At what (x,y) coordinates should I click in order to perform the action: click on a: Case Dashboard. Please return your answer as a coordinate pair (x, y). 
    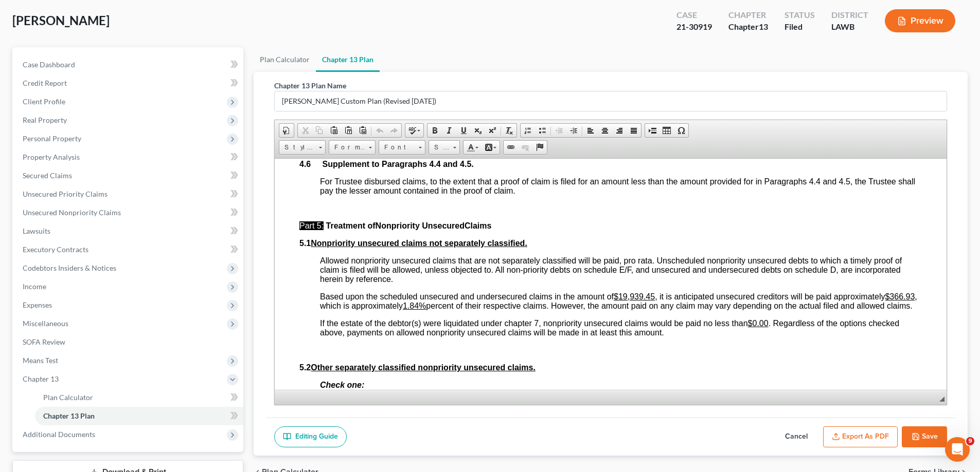
    Looking at the image, I should click on (129, 65).